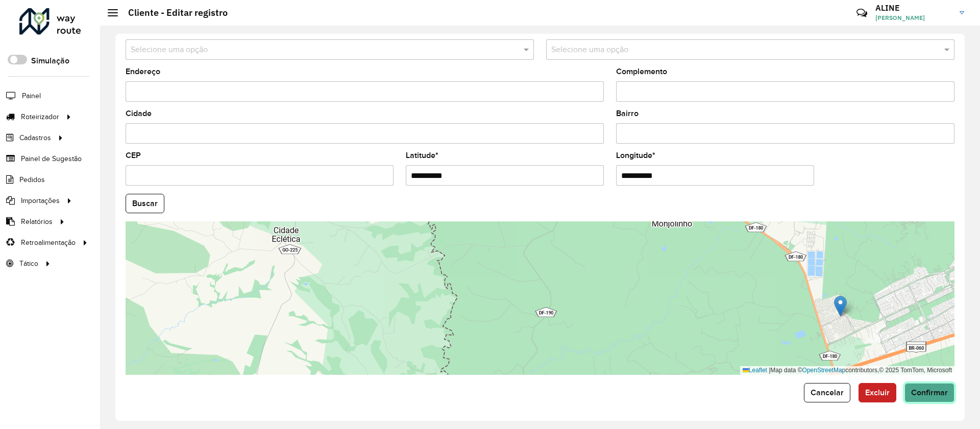 The width and height of the screenshot is (980, 429). Describe the element at coordinates (422, 155) in the screenshot. I see `label: Latitude` at that location.